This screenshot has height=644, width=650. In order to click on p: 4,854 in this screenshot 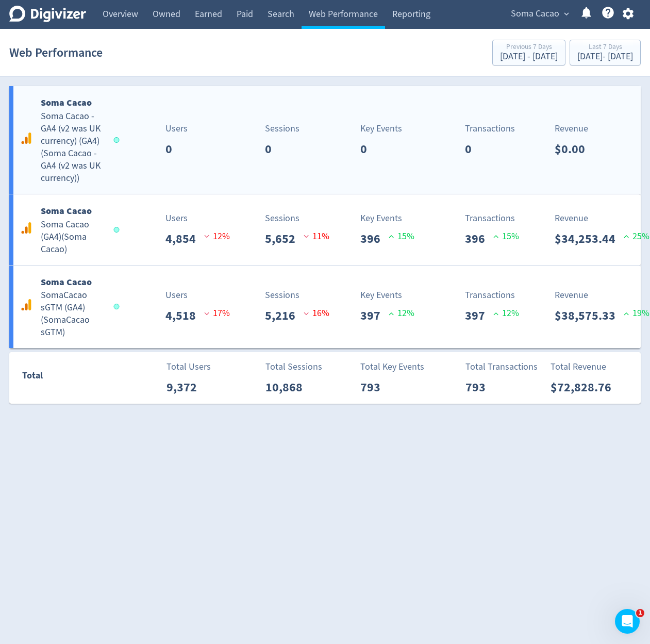, I will do `click(185, 239)`.